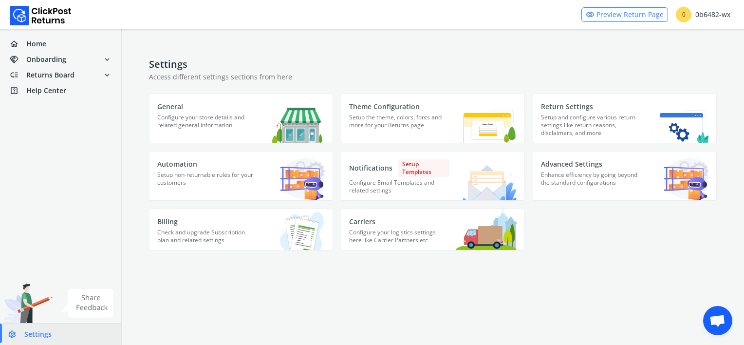  Describe the element at coordinates (718, 320) in the screenshot. I see `div: Open chat` at that location.